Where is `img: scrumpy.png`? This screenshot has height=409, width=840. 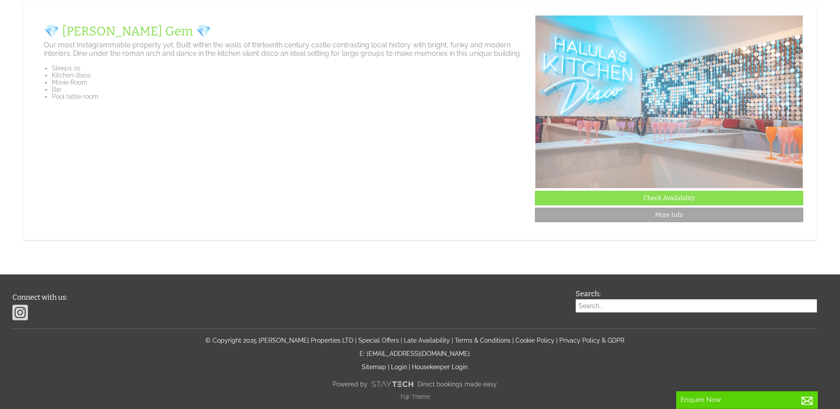 img: scrumpy.png is located at coordinates (393, 385).